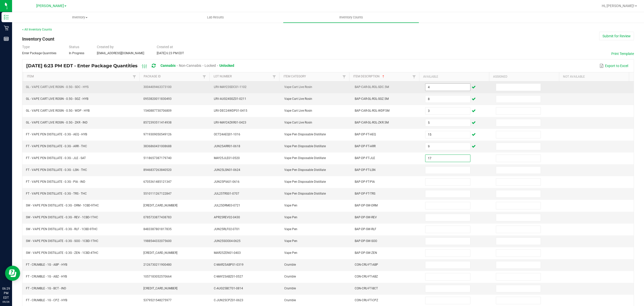  Describe the element at coordinates (158, 158) in the screenshot. I see `span: 5118657387179740` at that location.